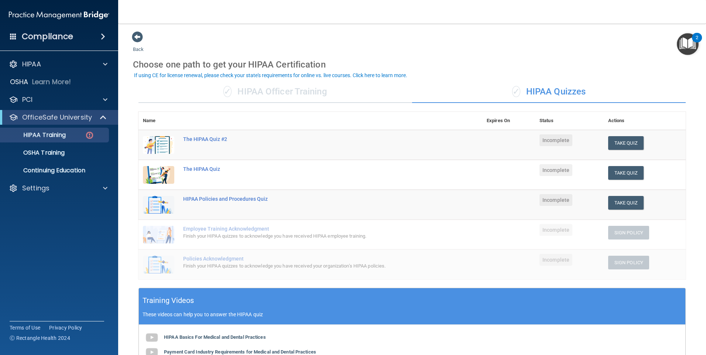 The height and width of the screenshot is (355, 706). I want to click on a: Settings, so click(58, 188).